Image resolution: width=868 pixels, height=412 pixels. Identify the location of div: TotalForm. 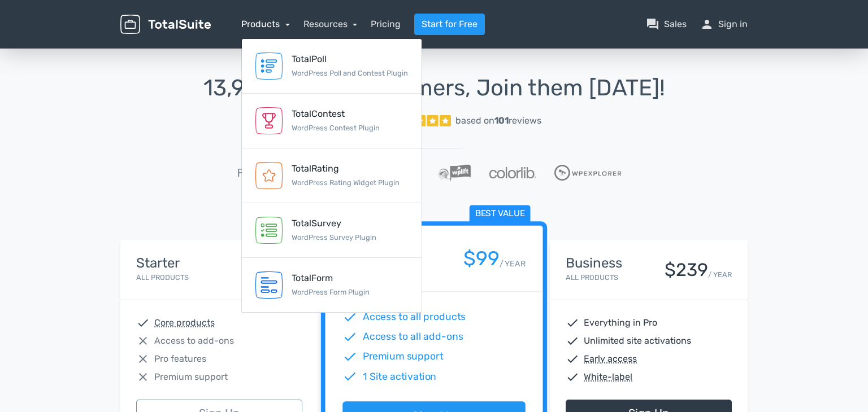
(330, 278).